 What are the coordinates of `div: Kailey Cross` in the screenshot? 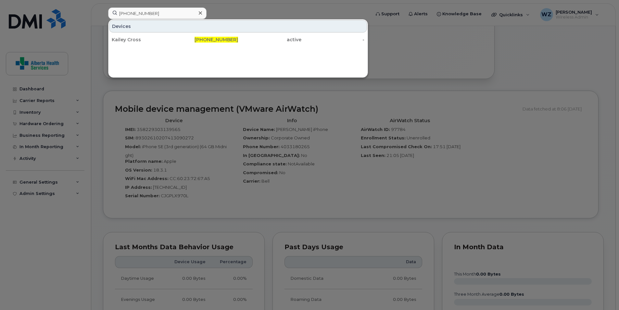 It's located at (143, 40).